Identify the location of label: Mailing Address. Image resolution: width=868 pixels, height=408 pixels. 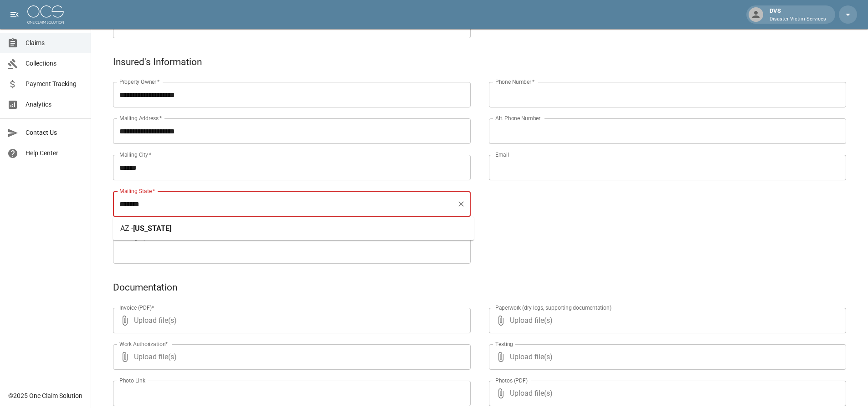
(140, 118).